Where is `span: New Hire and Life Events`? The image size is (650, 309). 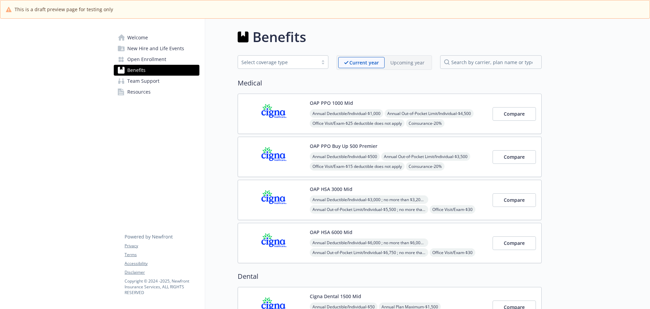
span: New Hire and Life Events is located at coordinates (156, 48).